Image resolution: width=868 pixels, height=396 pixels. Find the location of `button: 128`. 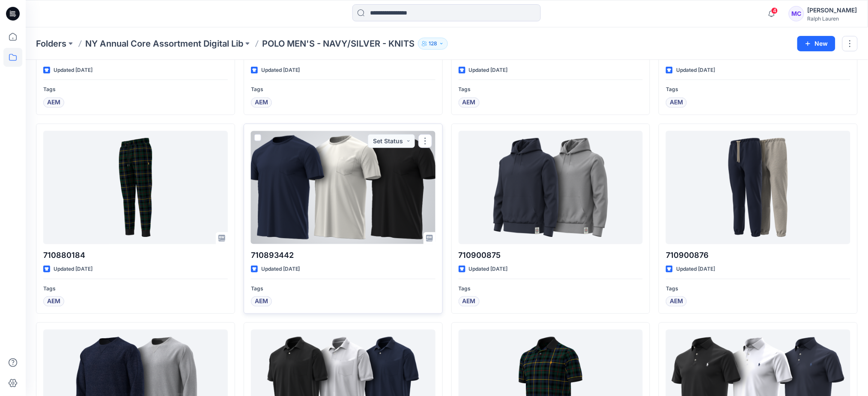

button: 128 is located at coordinates (433, 44).